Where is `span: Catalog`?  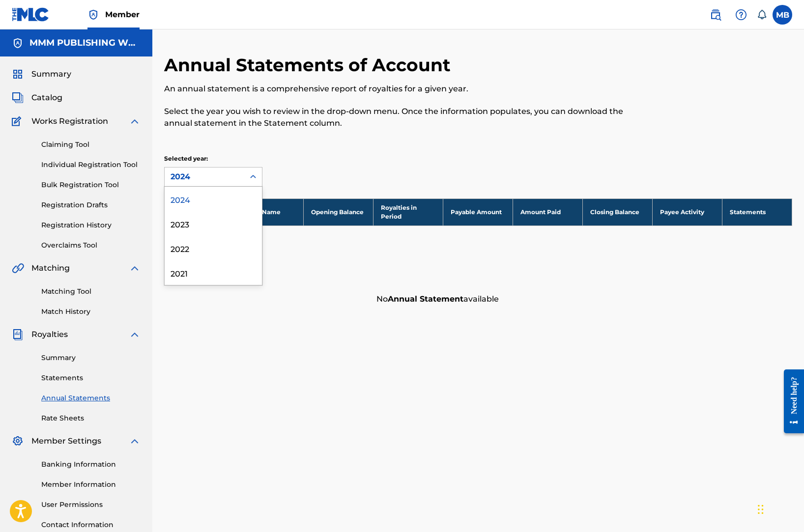 span: Catalog is located at coordinates (46, 97).